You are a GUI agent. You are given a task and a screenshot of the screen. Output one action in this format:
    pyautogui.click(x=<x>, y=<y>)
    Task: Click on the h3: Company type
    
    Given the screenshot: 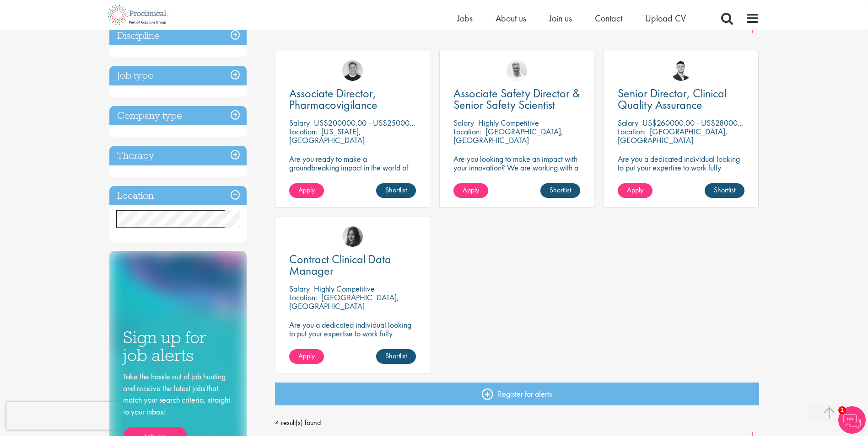 What is the action you would take?
    pyautogui.click(x=178, y=116)
    